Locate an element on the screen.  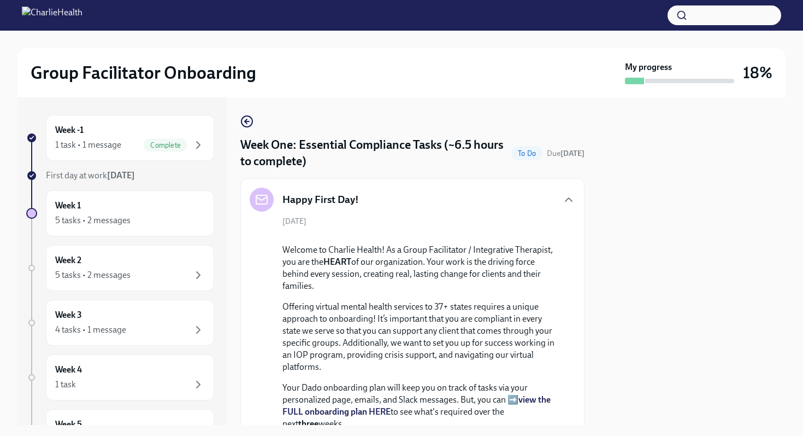
span: Due is located at coordinates (566, 153).